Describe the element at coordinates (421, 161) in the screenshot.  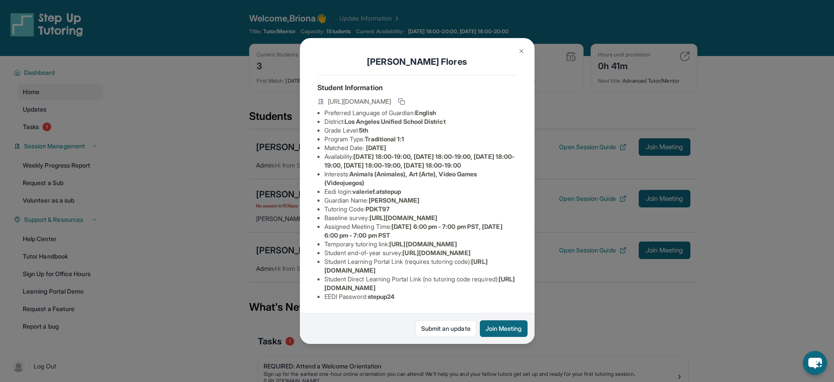
I see `li: Availability:` at that location.